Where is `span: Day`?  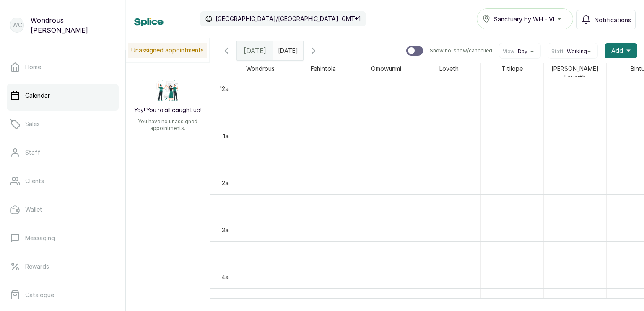 span: Day is located at coordinates (522, 51).